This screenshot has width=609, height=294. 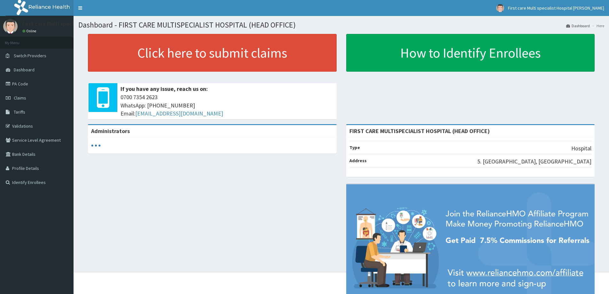 What do you see at coordinates (471, 53) in the screenshot?
I see `a: How to Identify Enrollees` at bounding box center [471, 53].